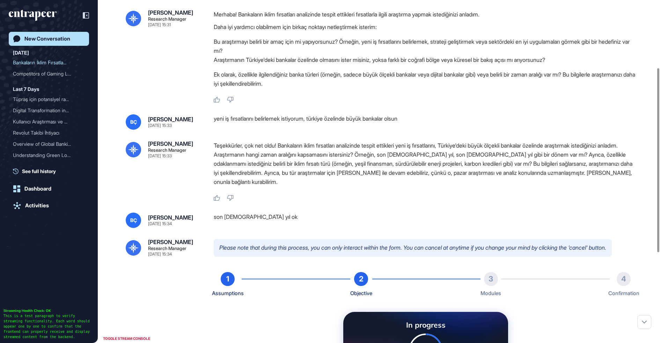 The height and width of the screenshot is (343, 660). What do you see at coordinates (49, 166) in the screenshot?
I see `div: Erazer, Asus ROG ve Asus TUF Serisi'nin Rakiplerini Analiz Etme` at bounding box center [49, 166].